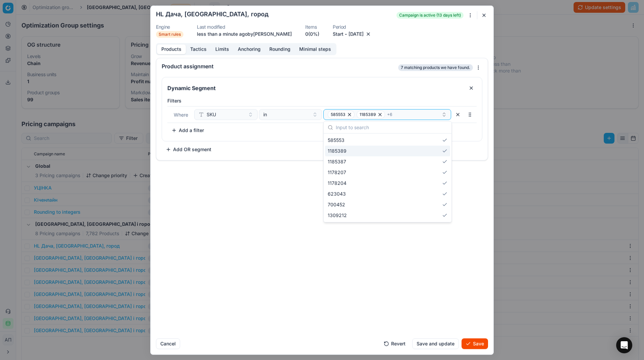 The height and width of the screenshot is (360, 644). Describe the element at coordinates (249, 49) in the screenshot. I see `button: Anchoring` at that location.